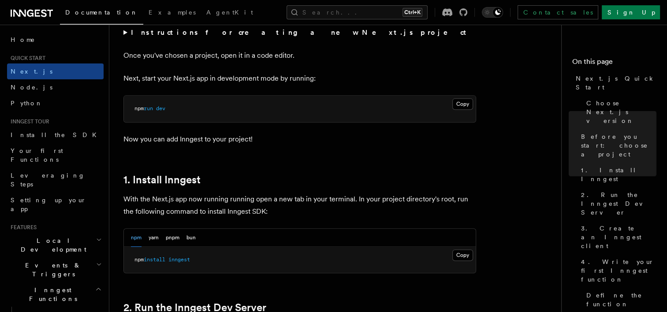 This screenshot has width=667, height=312. What do you see at coordinates (621, 300) in the screenshot?
I see `span: Define the function` at bounding box center [621, 300].